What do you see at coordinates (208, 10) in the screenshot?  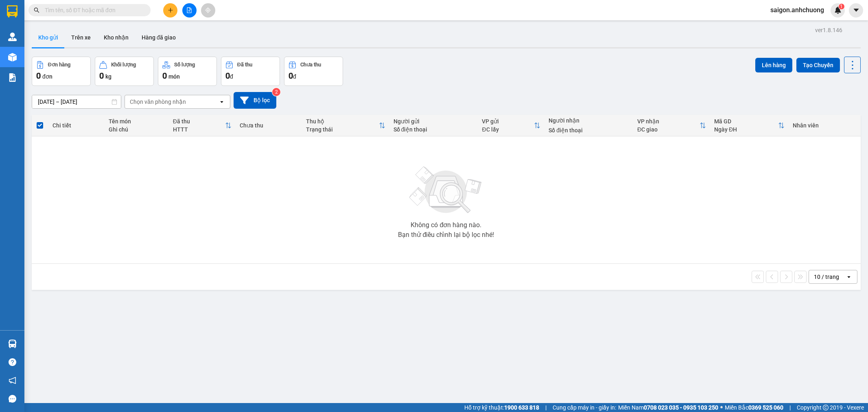 I see `button: aim` at bounding box center [208, 10].